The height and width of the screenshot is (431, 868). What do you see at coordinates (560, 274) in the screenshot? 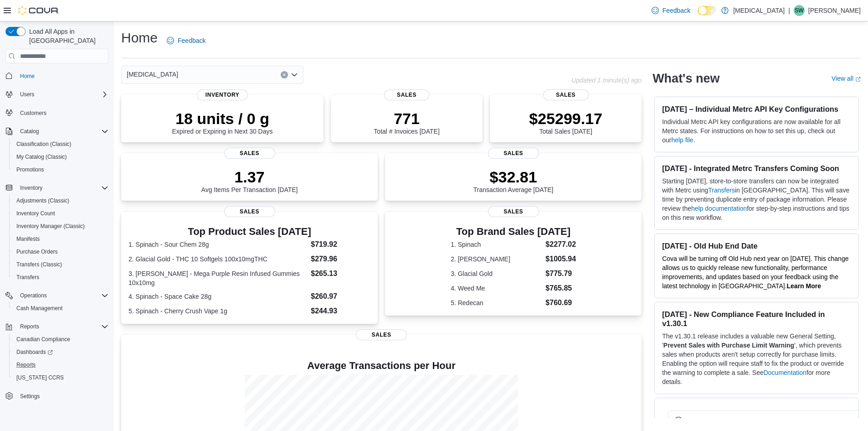
I see `dd: $775.79` at bounding box center [560, 274].